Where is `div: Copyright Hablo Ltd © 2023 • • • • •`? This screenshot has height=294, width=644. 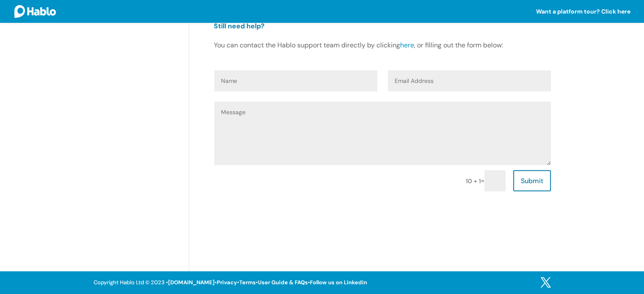 div: Copyright Hablo Ltd © 2023 • • • • • is located at coordinates (230, 285).